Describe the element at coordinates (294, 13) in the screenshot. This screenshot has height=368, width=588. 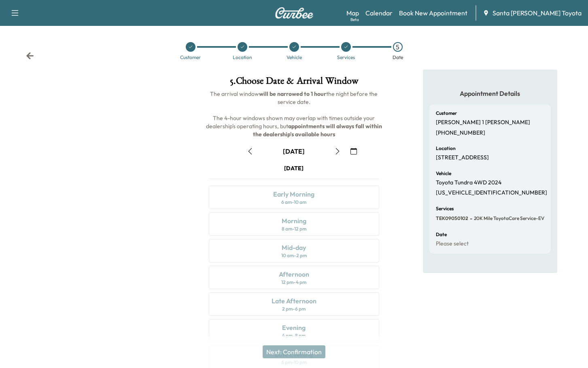
I see `img: Curbee Logo` at that location.